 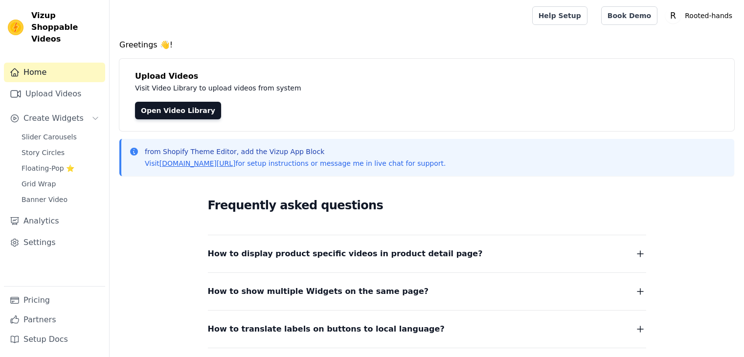 What do you see at coordinates (345, 254) in the screenshot?
I see `span: How to display product specific videos in product detail page?` at bounding box center [345, 254].